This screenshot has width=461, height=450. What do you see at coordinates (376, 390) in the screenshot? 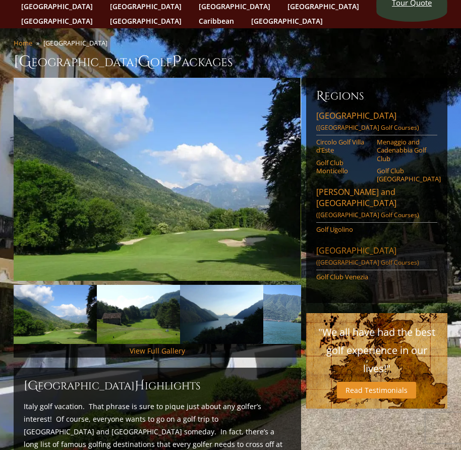
I see `a: Read Testimonials` at bounding box center [376, 390].